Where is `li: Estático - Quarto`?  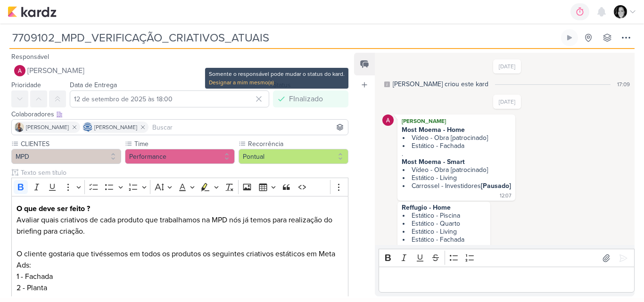 li: Estático - Quarto is located at coordinates (444, 223).